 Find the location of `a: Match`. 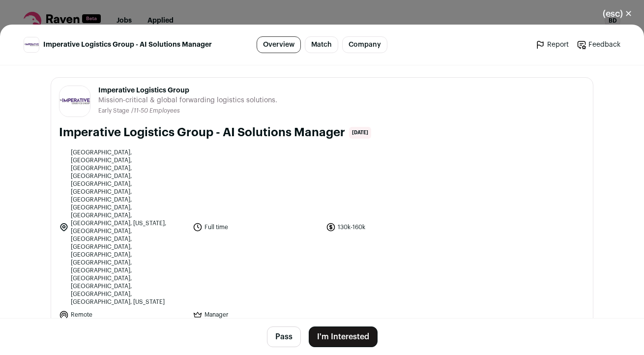

a: Match is located at coordinates (321, 45).